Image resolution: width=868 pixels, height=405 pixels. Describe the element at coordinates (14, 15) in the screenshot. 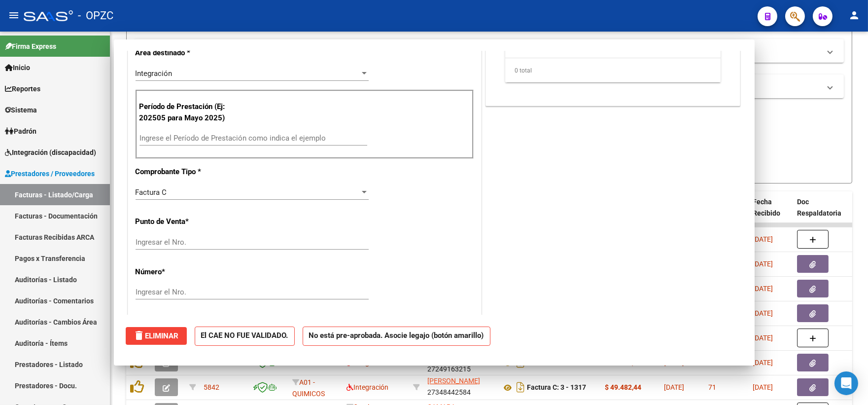

I see `mat-icon: menu` at that location.